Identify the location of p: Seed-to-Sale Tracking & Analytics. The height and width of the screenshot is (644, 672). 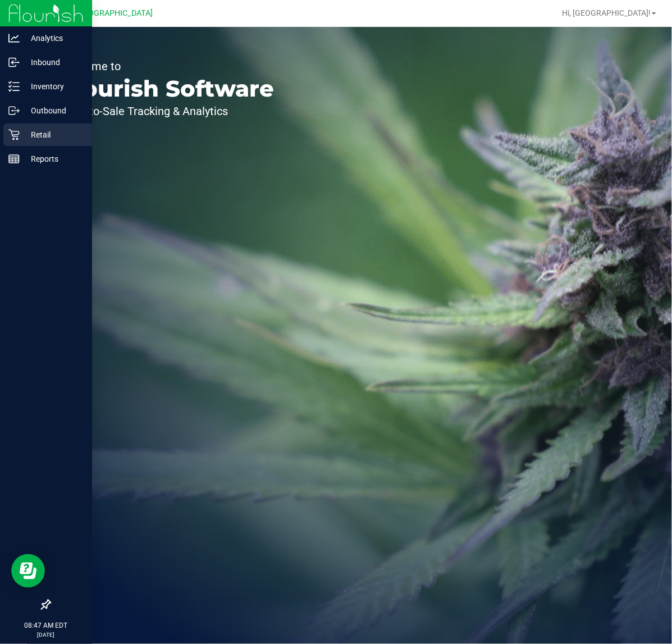
(167, 111).